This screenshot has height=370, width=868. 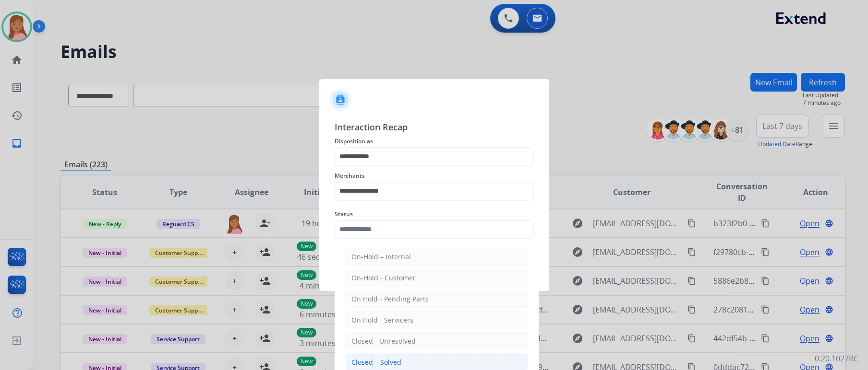 What do you see at coordinates (381, 257) in the screenshot?
I see `div: On-Hold – Internal` at bounding box center [381, 257].